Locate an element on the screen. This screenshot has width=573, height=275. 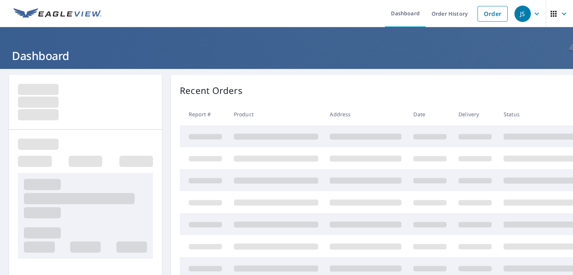
h1: Dashboard is located at coordinates (286, 56).